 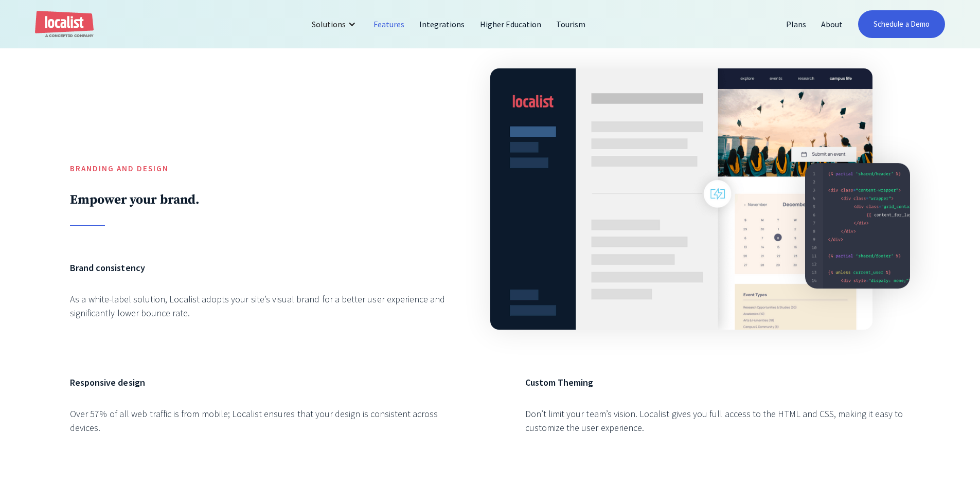 What do you see at coordinates (262, 382) in the screenshot?
I see `h6: Responsive design` at bounding box center [262, 382].